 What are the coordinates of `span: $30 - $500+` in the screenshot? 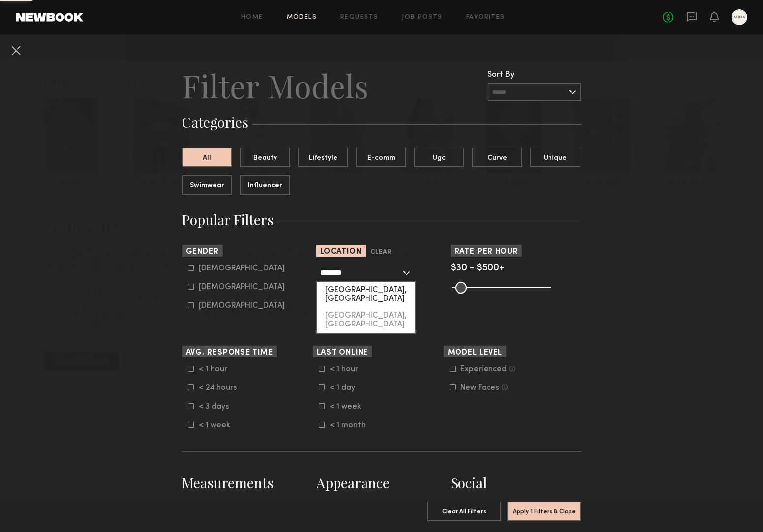 It's located at (477, 268).